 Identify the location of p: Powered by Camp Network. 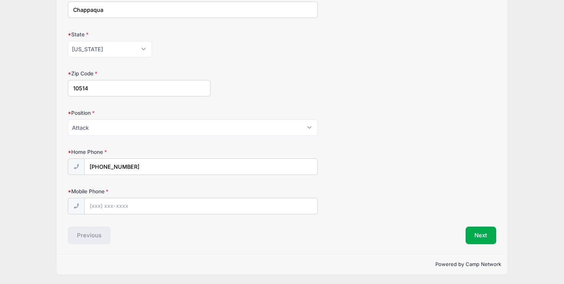
(282, 265).